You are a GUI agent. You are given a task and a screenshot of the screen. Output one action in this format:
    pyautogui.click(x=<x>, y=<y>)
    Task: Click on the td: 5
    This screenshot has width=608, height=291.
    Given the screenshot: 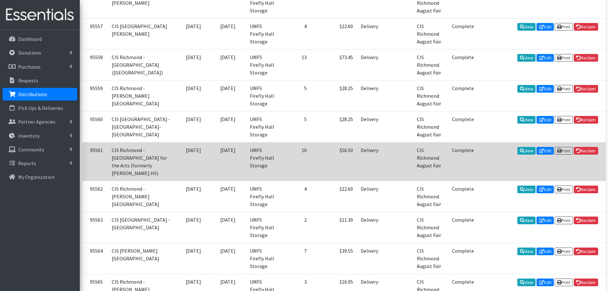 What is the action you would take?
    pyautogui.click(x=294, y=126)
    